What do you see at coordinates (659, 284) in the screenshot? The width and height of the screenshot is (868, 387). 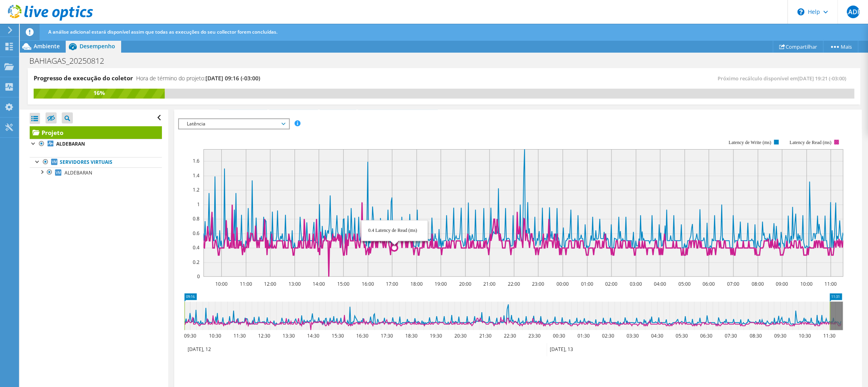 I see `text: 04:00` at bounding box center [659, 284].